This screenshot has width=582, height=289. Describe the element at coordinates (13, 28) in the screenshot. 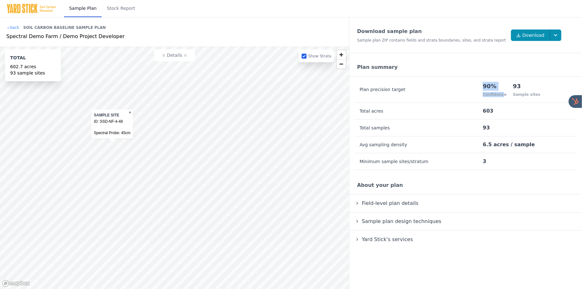

I see `a: back` at that location.